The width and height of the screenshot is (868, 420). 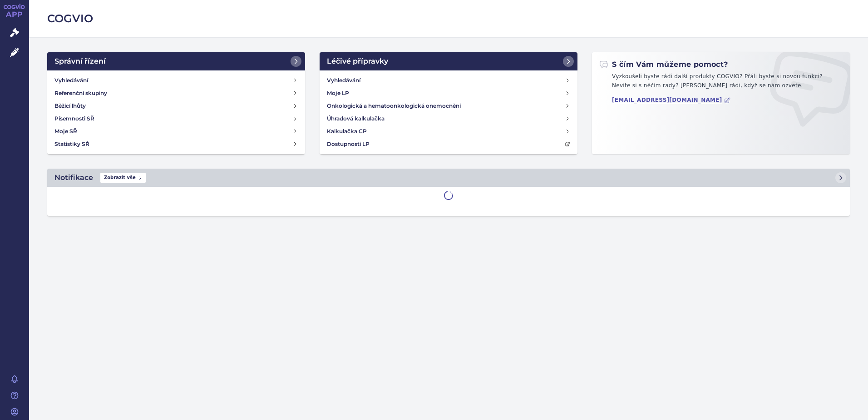 What do you see at coordinates (449, 93) in the screenshot?
I see `a: Moje LP` at bounding box center [449, 93].